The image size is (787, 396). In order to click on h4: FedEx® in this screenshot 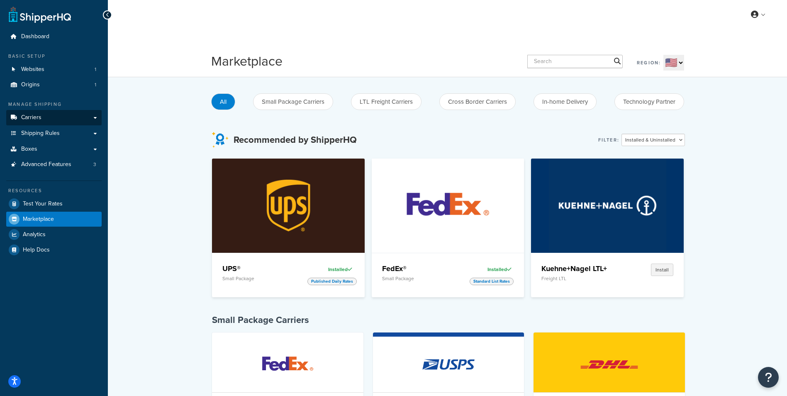, I will do `click(421, 268)`.